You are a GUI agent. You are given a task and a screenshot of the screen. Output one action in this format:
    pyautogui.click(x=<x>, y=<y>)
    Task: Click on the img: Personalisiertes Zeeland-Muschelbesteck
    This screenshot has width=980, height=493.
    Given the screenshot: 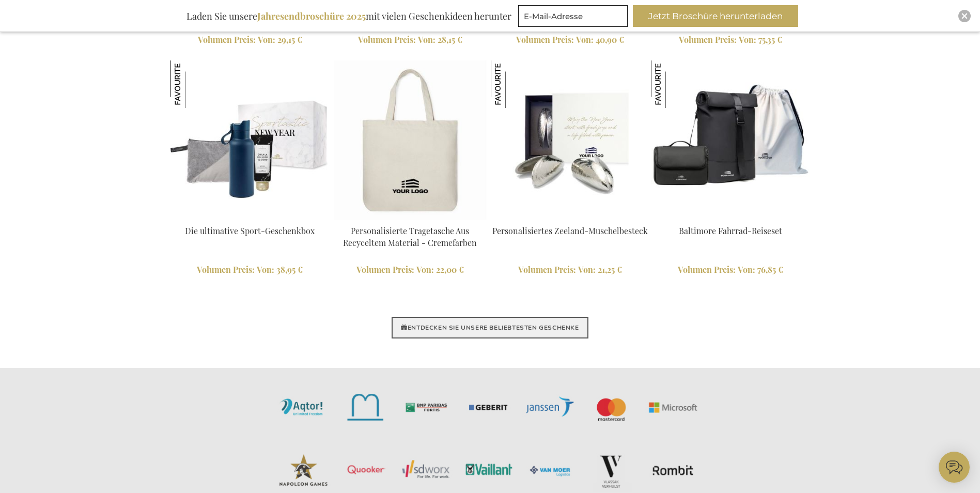 What is the action you would take?
    pyautogui.click(x=515, y=84)
    